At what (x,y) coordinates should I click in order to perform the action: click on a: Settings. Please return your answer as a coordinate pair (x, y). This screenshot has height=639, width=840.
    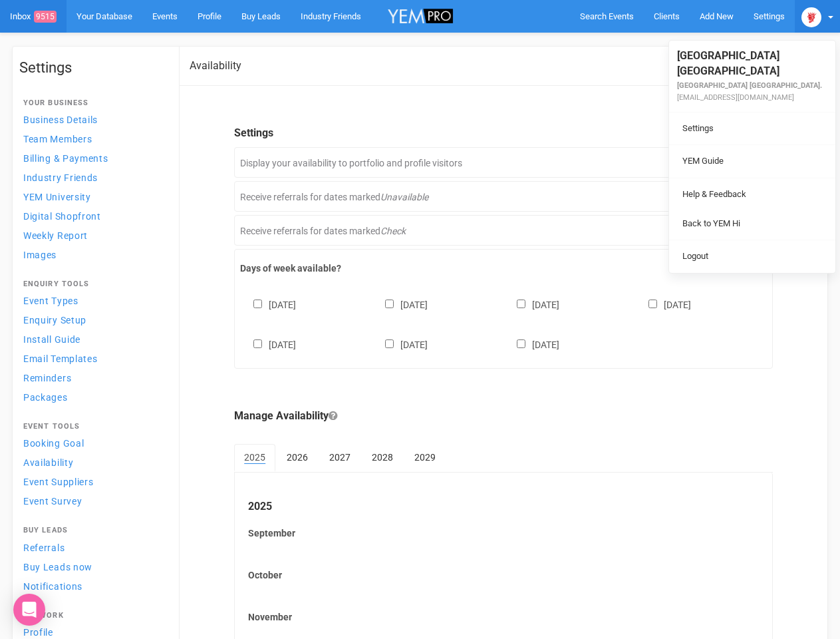
    Looking at the image, I should click on (752, 128).